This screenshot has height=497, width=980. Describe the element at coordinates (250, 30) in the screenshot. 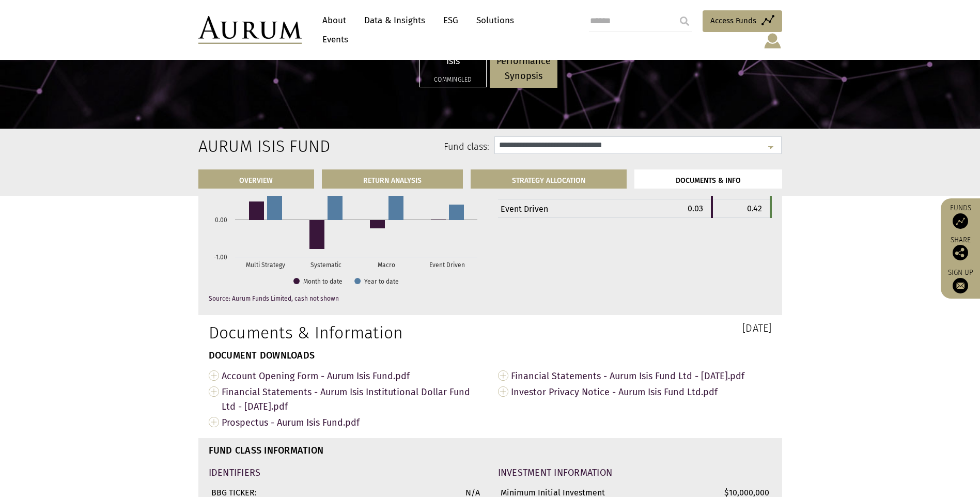

I see `img: Aurum` at that location.